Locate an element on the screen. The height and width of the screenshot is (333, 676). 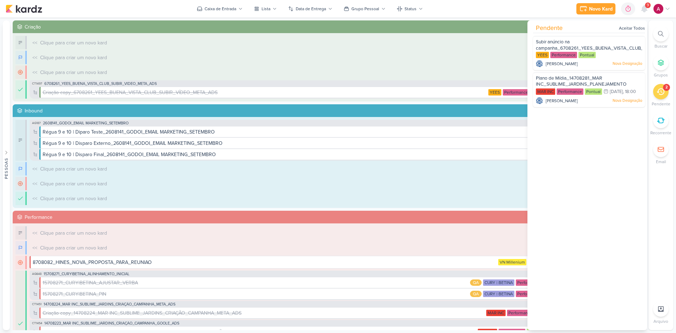
div: Pessoas is located at coordinates (6, 168).